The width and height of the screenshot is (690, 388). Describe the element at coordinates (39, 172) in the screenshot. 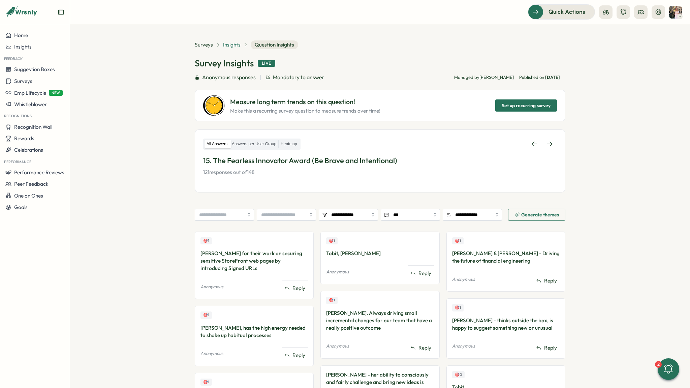

I see `span: Performance Reviews` at that location.